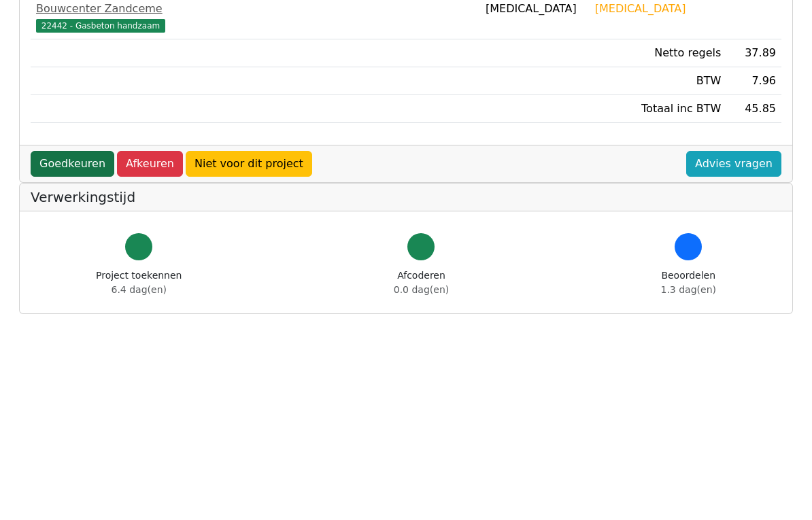  I want to click on a: Advies vragen, so click(733, 164).